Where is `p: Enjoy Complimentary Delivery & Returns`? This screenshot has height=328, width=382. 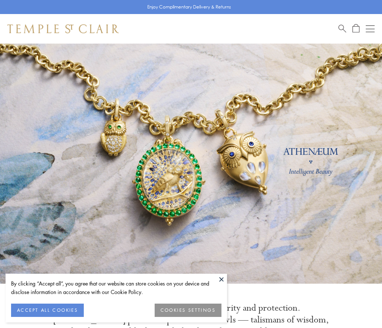 p: Enjoy Complimentary Delivery & Returns is located at coordinates (189, 7).